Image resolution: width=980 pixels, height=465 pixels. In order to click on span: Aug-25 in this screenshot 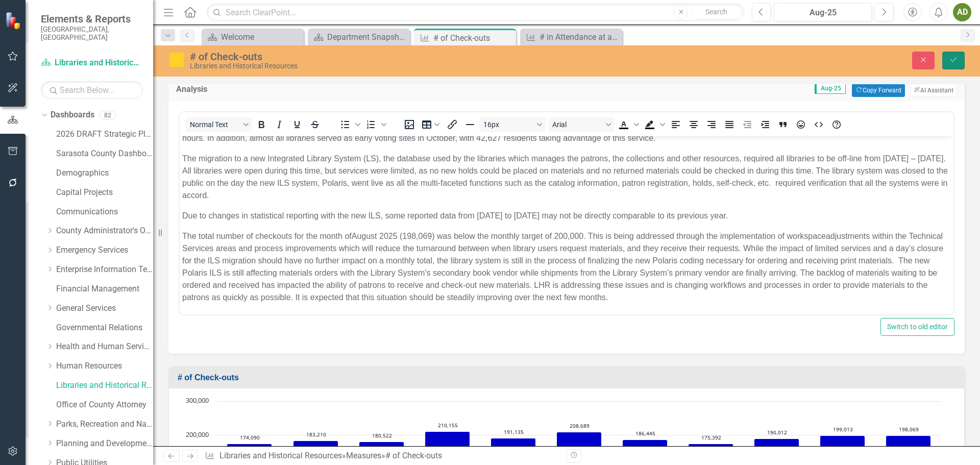, I will do `click(830, 88)`.